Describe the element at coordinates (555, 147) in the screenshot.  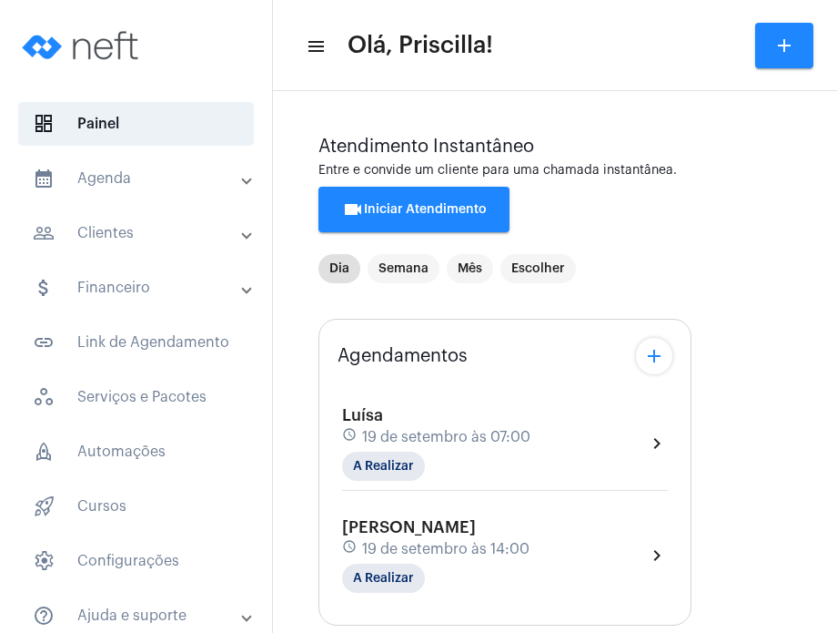
I see `div: Atendimento Instantâneo` at that location.